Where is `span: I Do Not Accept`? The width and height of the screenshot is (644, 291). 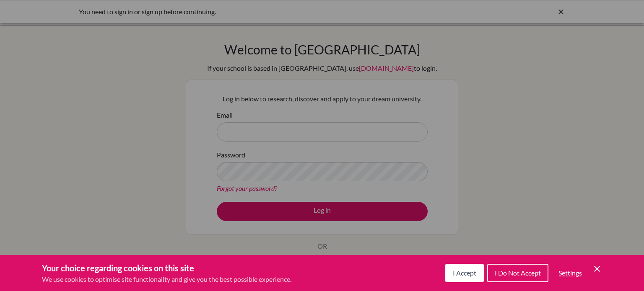 span: I Do Not Accept is located at coordinates (518, 273).